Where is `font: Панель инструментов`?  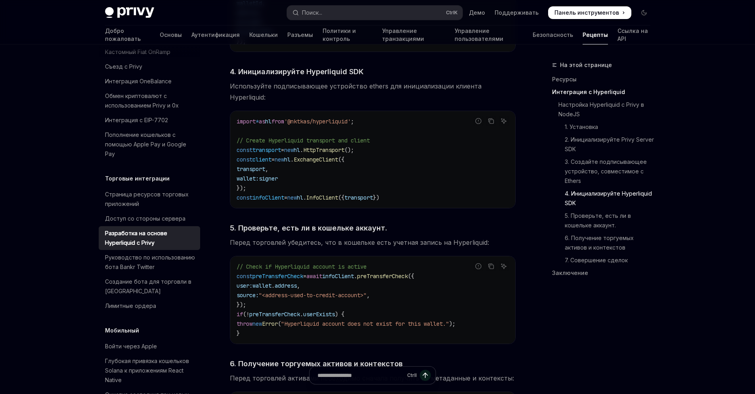 font: Панель инструментов is located at coordinates (587, 12).